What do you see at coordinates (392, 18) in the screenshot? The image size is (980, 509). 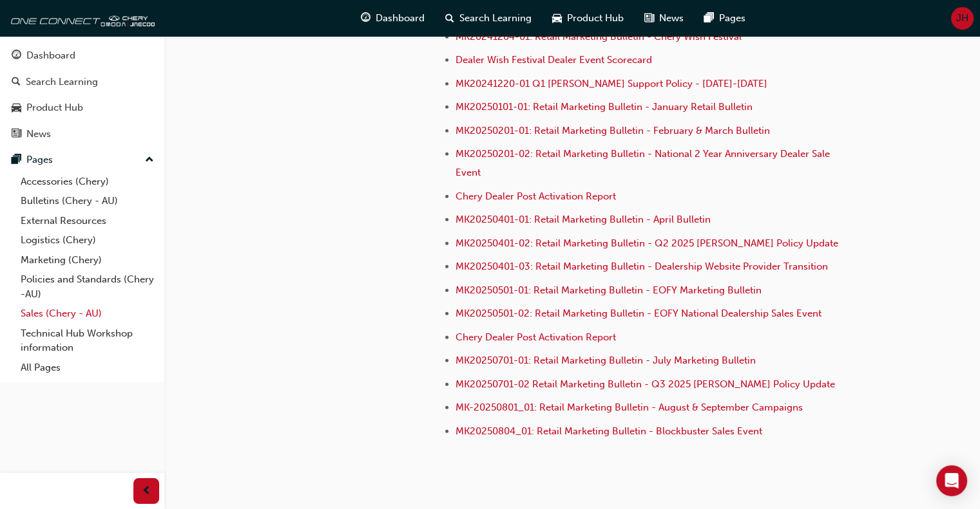 I see `a: guage-iconDashboard` at bounding box center [392, 18].